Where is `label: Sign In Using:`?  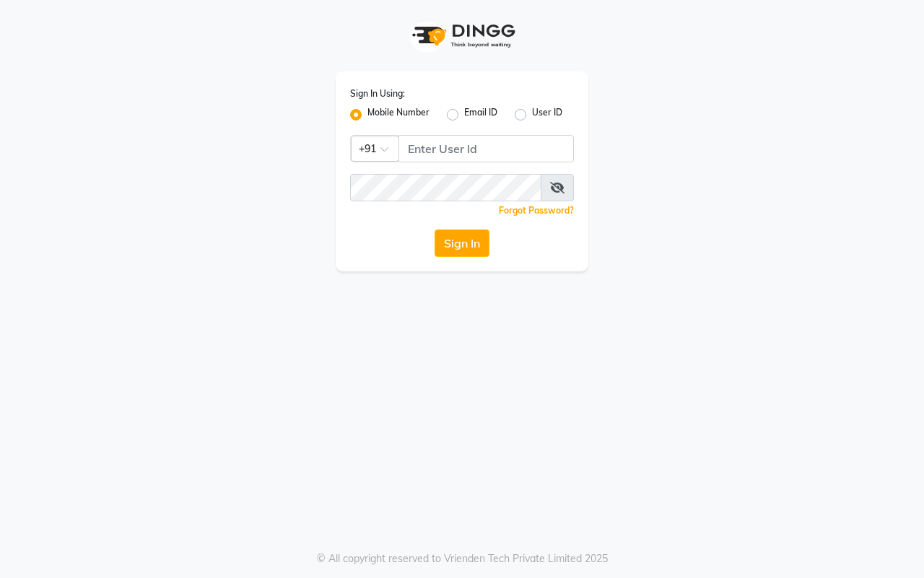 label: Sign In Using: is located at coordinates (377, 94).